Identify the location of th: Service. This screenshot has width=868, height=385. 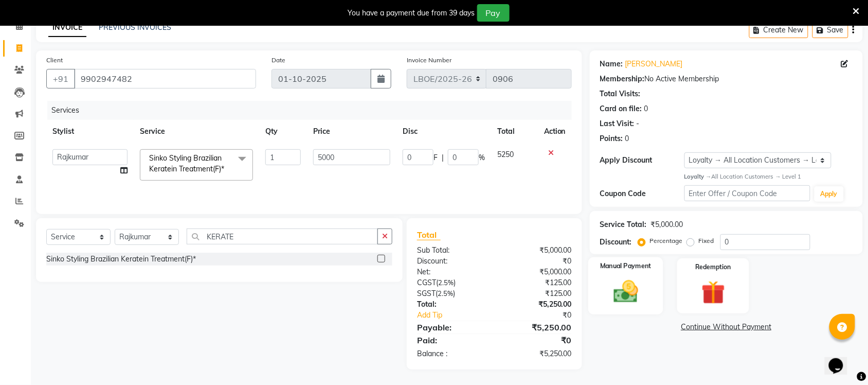
(196, 131).